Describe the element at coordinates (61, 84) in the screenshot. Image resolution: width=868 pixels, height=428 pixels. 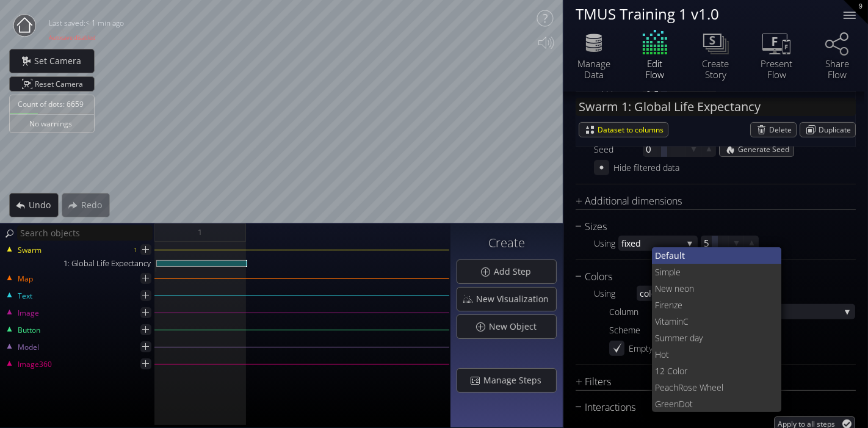
I see `span: Reset Camera` at that location.